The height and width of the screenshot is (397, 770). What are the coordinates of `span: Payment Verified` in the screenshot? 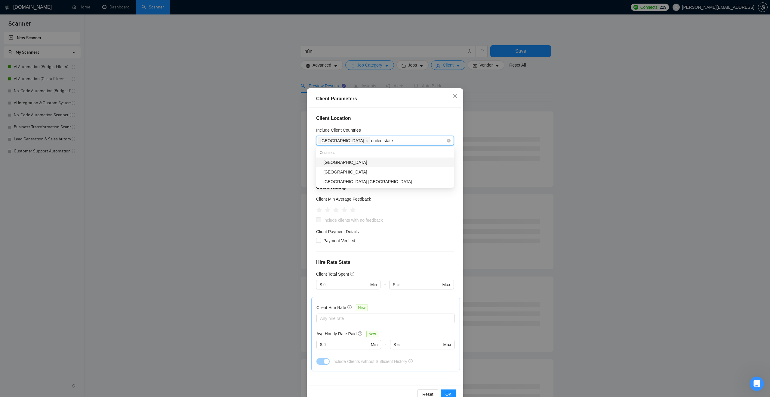 It's located at (339, 240).